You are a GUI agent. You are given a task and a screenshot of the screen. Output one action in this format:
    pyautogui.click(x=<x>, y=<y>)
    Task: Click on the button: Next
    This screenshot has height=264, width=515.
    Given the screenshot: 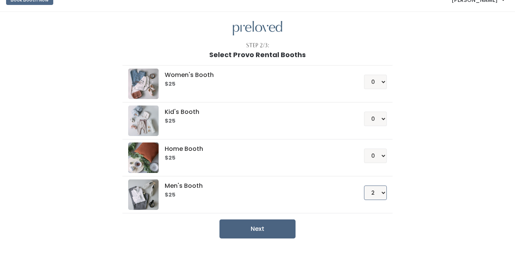 What is the action you would take?
    pyautogui.click(x=257, y=229)
    